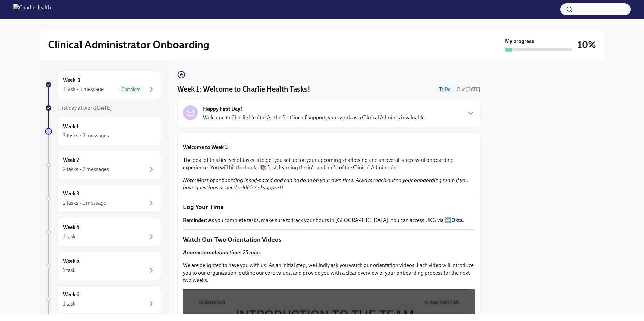 The image size is (644, 321). Describe the element at coordinates (71, 261) in the screenshot. I see `h6: Week 5` at that location.